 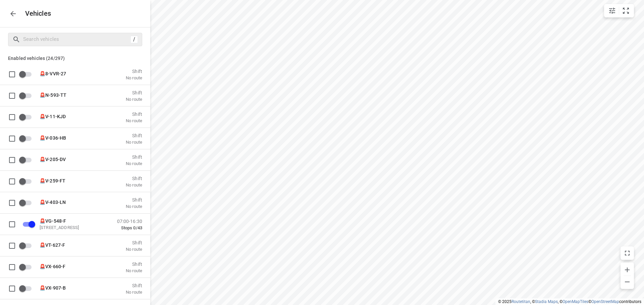 I want to click on span: 🚨V-403-LN, so click(x=53, y=202).